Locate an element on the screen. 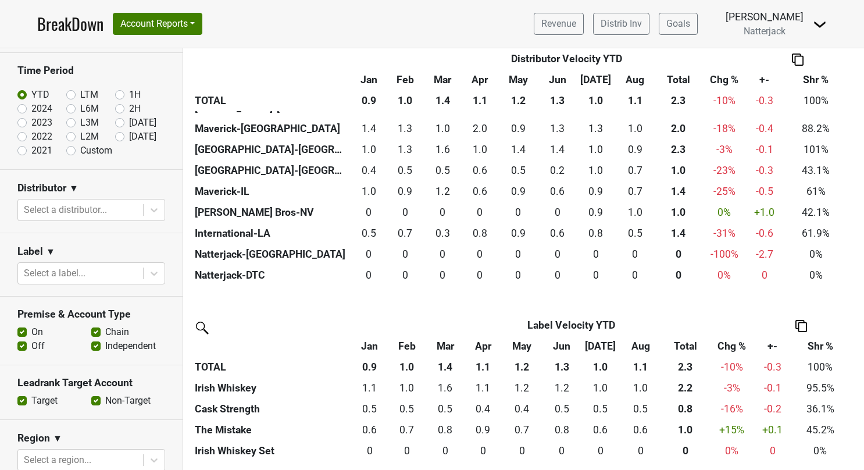 The image size is (864, 470). td: 0.9979520295202952 is located at coordinates (407, 388).